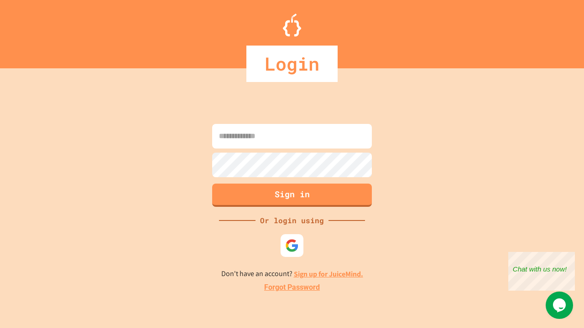  I want to click on div: Or login using, so click(292, 221).